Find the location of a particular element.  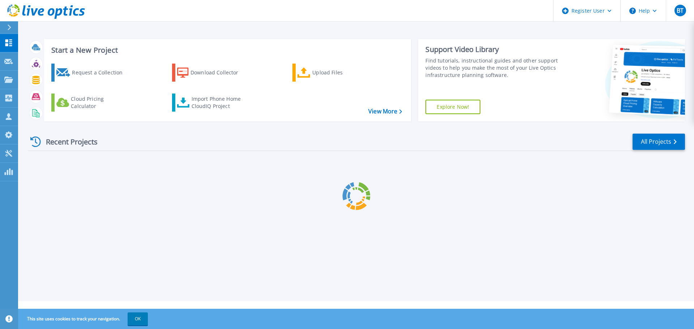

div: Recent Projects is located at coordinates (68, 142).